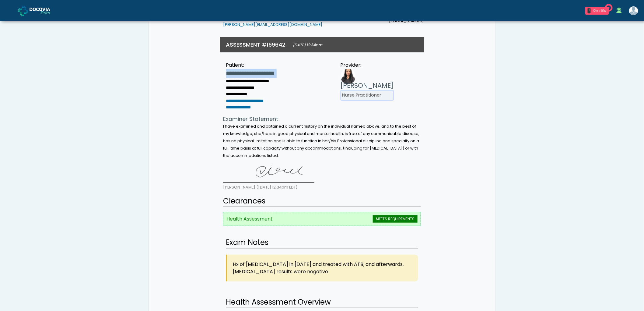  What do you see at coordinates (322, 219) in the screenshot?
I see `li: Health Assessment` at bounding box center [322, 219].